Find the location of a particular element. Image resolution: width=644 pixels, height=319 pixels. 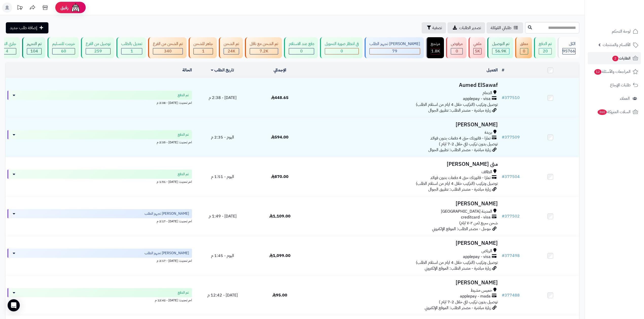

a: مرتجع 1.8K is located at coordinates (435, 48).